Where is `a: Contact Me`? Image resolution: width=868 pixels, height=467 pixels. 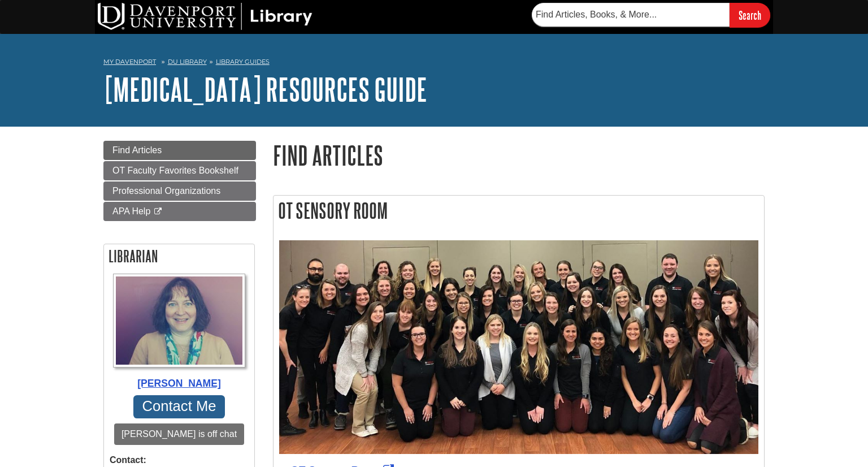 a: Contact Me is located at coordinates (179, 406).